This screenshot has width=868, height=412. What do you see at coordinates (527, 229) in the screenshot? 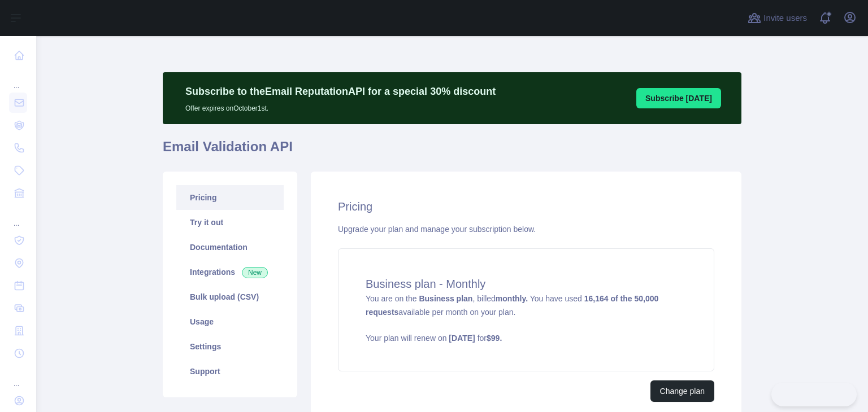
I see `div: Upgrade your plan and manage your subscription below.` at bounding box center [527, 229].